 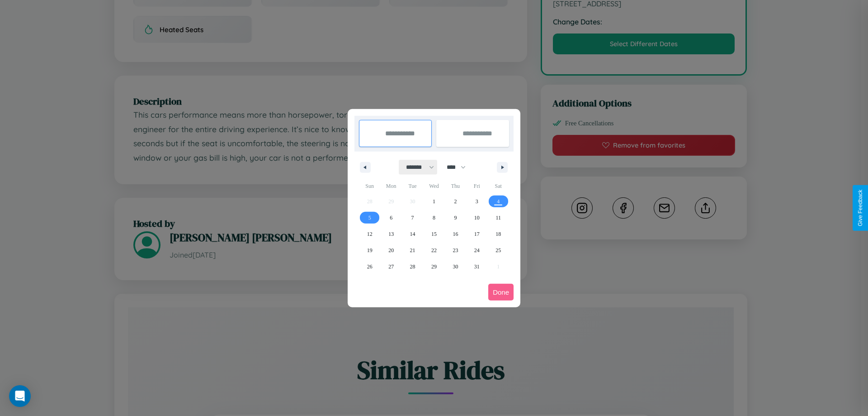 I want to click on button: 6, so click(x=390, y=218).